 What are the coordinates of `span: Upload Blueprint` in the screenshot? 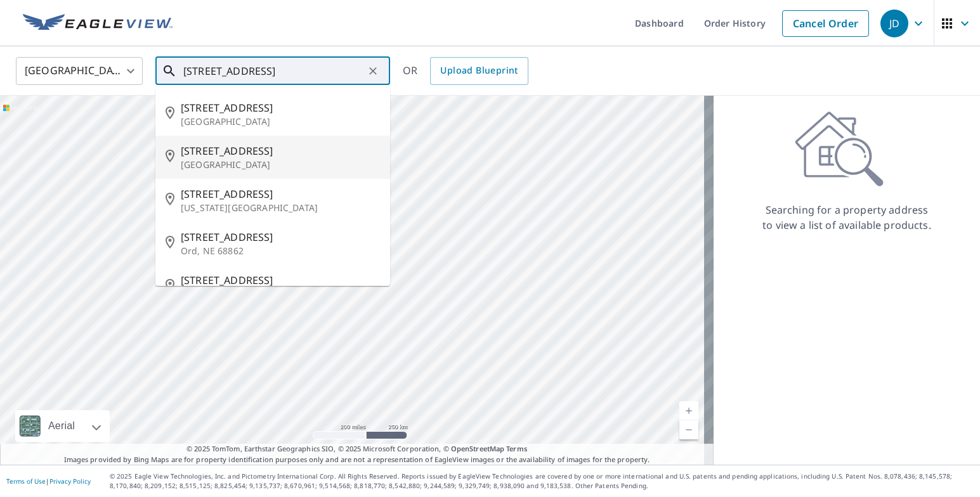 It's located at (479, 70).